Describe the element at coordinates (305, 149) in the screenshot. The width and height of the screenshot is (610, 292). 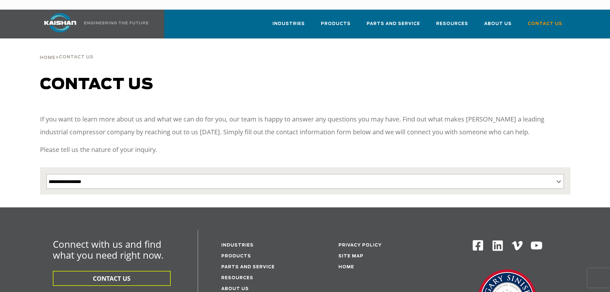
I see `p: Please tell us the nature of your inquiry.` at that location.